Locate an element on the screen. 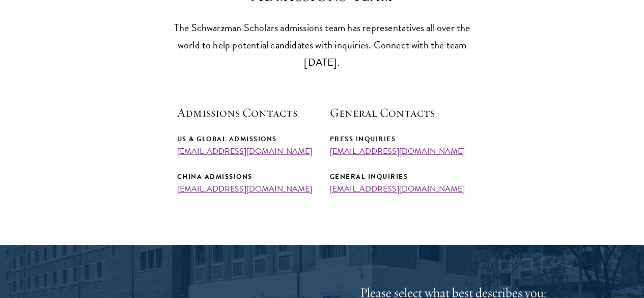 Image resolution: width=644 pixels, height=298 pixels. h5: General Contacts is located at coordinates (398, 113).